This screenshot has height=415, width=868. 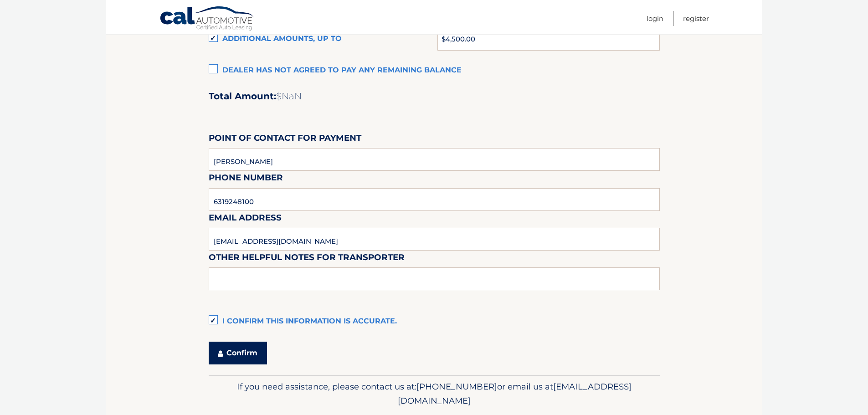 What do you see at coordinates (434, 70) in the screenshot?
I see `label: Dealer has not agreed to pay any remaining balance` at bounding box center [434, 70].